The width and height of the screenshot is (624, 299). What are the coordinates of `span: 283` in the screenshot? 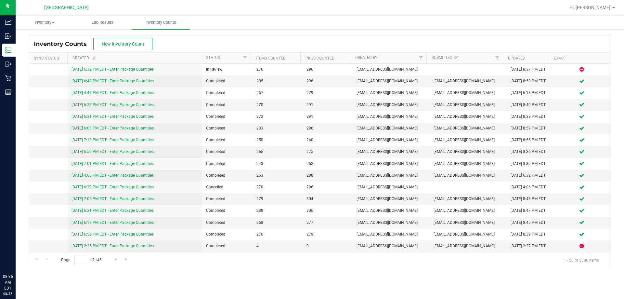 It's located at (278, 128).